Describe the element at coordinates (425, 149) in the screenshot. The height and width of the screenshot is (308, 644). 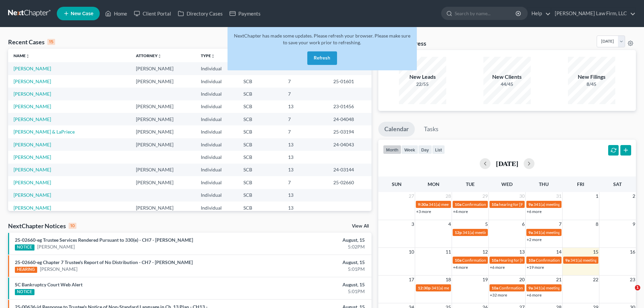
I see `button: day` at that location.